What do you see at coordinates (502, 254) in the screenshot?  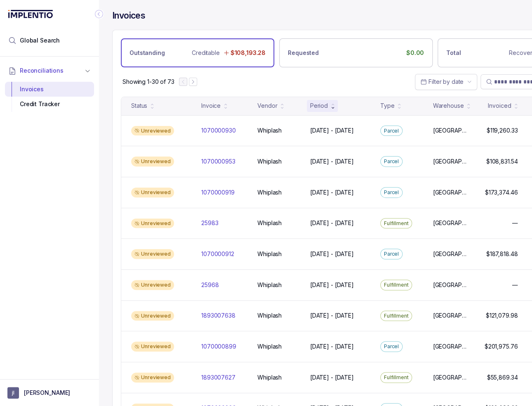 I see `p: $187,818.48` at bounding box center [502, 254].